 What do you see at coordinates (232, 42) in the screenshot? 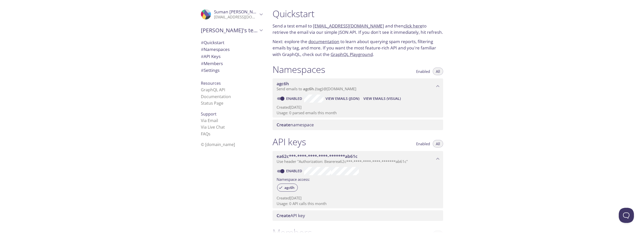
I see `div: Quickstart` at bounding box center [232, 42].